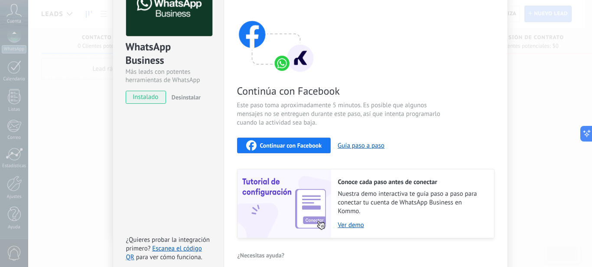 The width and height of the screenshot is (592, 267). What do you see at coordinates (291, 145) in the screenshot?
I see `span: Continuar con Facebook` at bounding box center [291, 145].